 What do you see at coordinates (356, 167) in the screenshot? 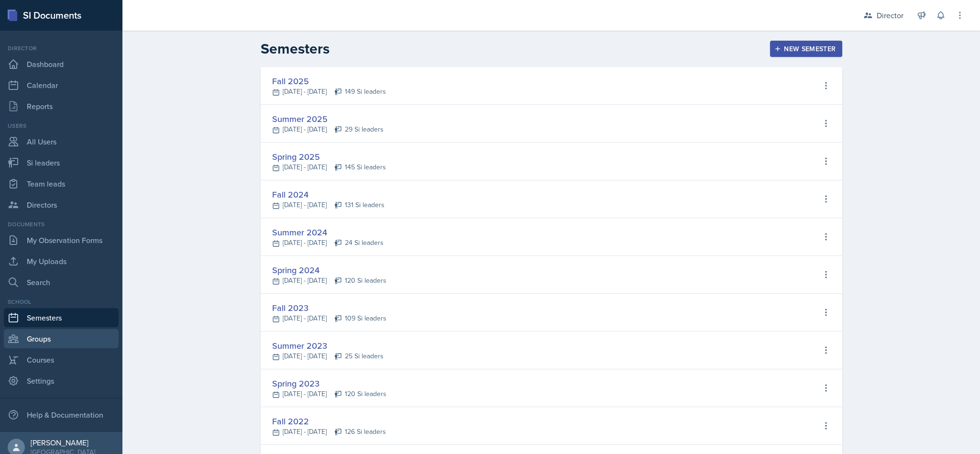
I see `a: 145 Si leaders` at bounding box center [356, 167].